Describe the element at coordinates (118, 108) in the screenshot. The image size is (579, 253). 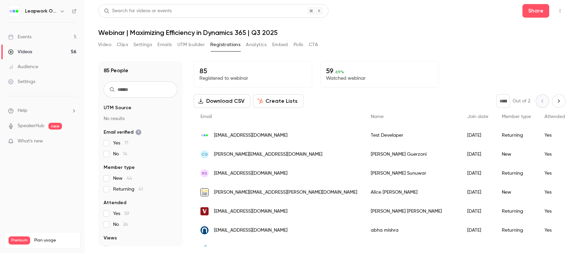
I see `span: UTM Source` at that location.